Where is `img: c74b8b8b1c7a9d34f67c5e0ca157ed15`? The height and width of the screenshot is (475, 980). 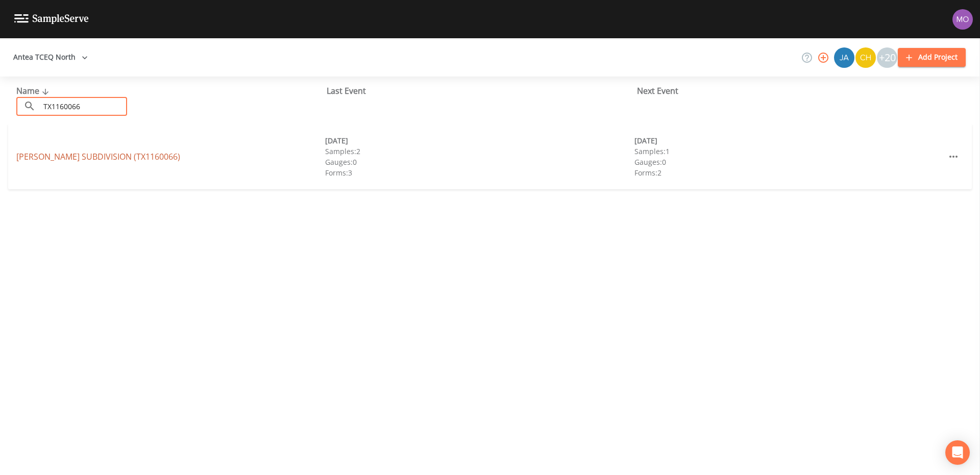 img: c74b8b8b1c7a9d34f67c5e0ca157ed15 is located at coordinates (866, 58).